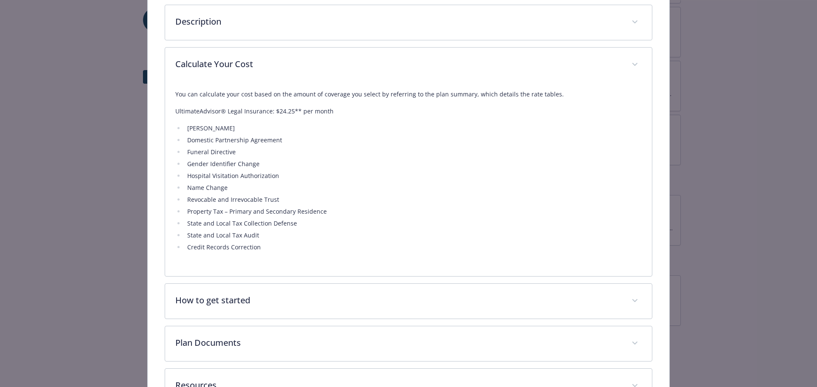 Image resolution: width=817 pixels, height=387 pixels. What do you see at coordinates (413, 152) in the screenshot?
I see `li: Funeral Directive` at bounding box center [413, 152].